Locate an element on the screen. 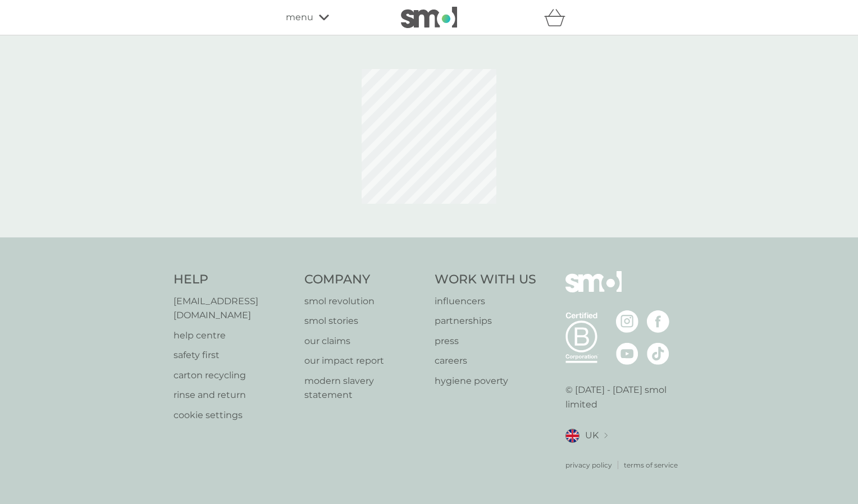  p: cookie settings is located at coordinates (233, 415).